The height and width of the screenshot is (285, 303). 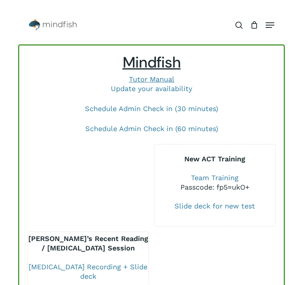 What do you see at coordinates (152, 62) in the screenshot?
I see `span: Mindfish` at bounding box center [152, 62].